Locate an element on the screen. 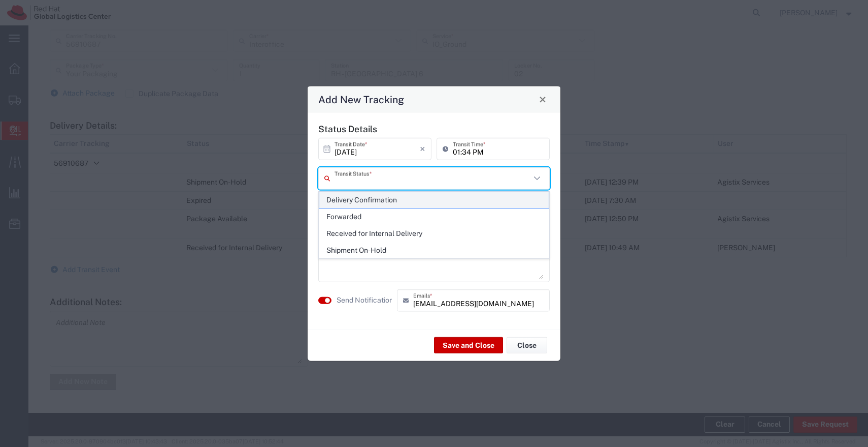 This screenshot has height=447, width=868. button: Save and Close is located at coordinates (469, 345).